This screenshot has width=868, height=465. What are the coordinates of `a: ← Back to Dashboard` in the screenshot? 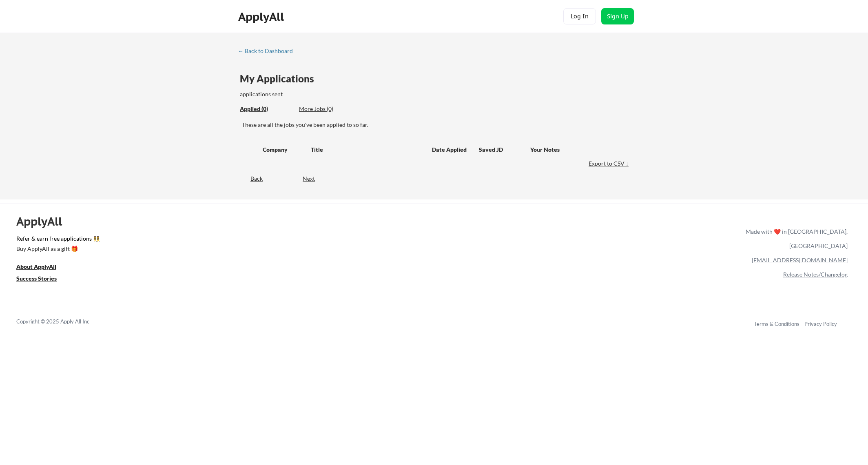 It's located at (269, 52).